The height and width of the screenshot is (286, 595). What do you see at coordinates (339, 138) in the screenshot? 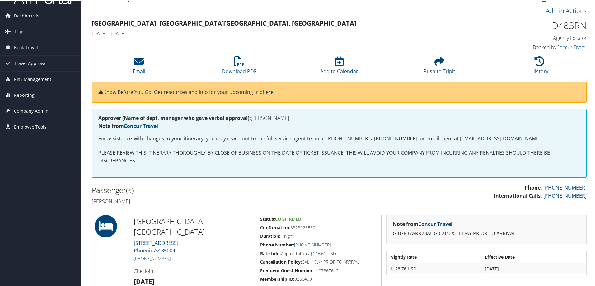
I see `p: For assistance with changes to your itinerary, you may reach out to the full service agent team a...` at bounding box center [339, 138].